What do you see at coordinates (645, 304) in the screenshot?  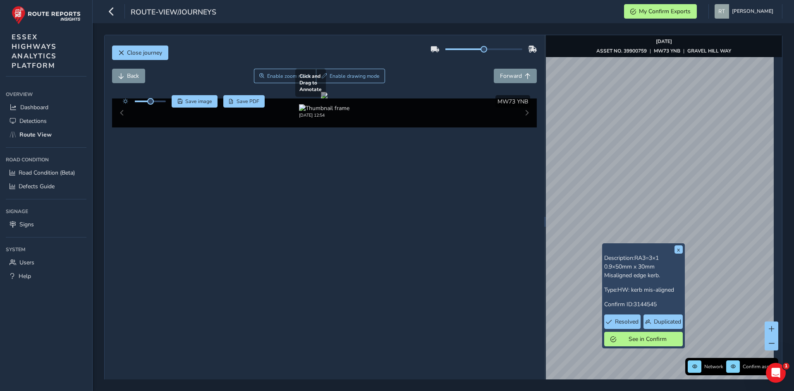 I see `span: 3144545` at bounding box center [645, 304].